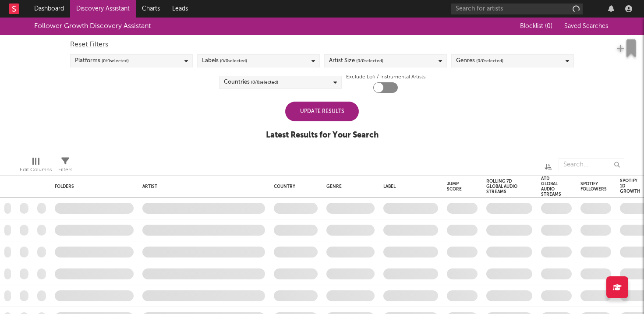  What do you see at coordinates (630, 187) in the screenshot?
I see `div: Spotify 1D Growth` at bounding box center [630, 187].